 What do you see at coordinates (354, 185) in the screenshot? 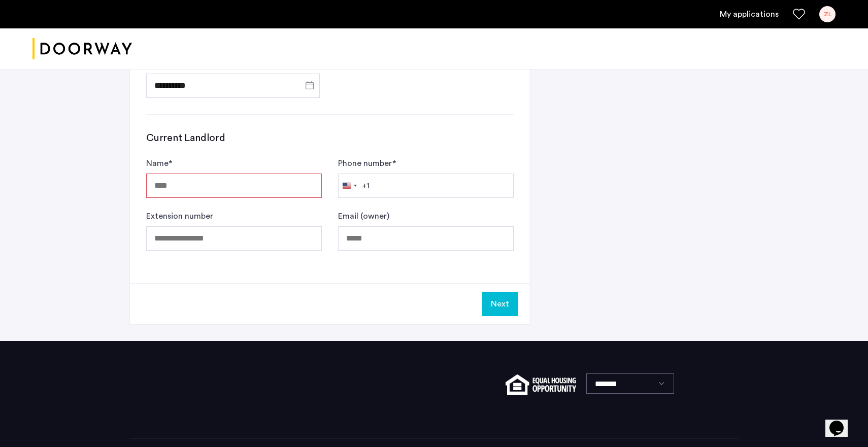
I see `button: Selected country` at bounding box center [354, 185].